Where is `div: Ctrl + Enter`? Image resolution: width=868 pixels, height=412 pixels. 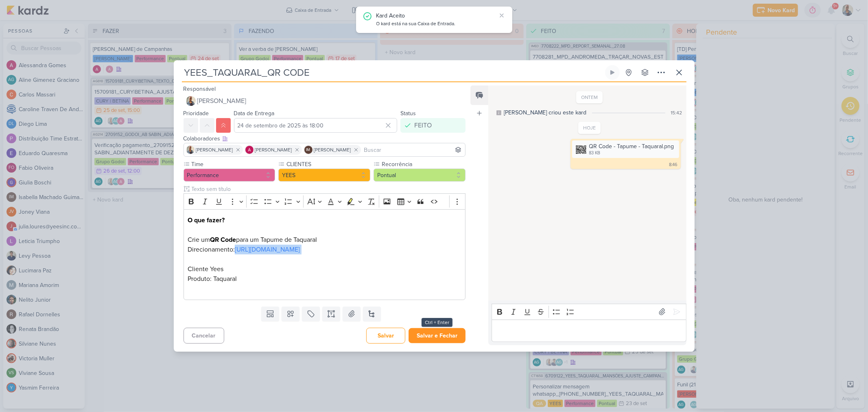 div: Ctrl + Enter is located at coordinates (437, 322).